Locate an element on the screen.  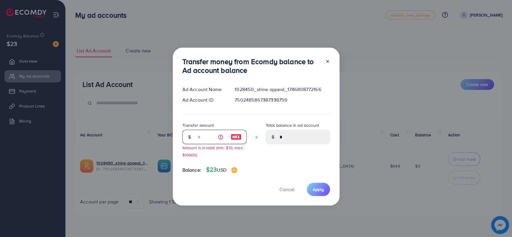
button: Cancel is located at coordinates (287, 189).